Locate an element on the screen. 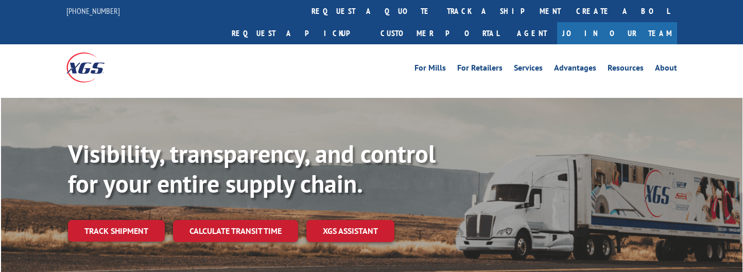  a: About is located at coordinates (666, 69).